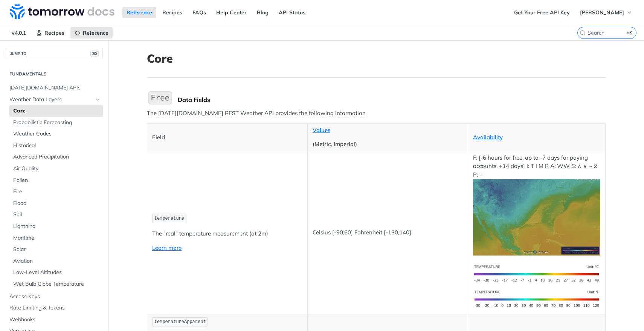 The height and width of the screenshot is (331, 644). I want to click on a: Wet Bulb Globe Temperature, so click(56, 284).